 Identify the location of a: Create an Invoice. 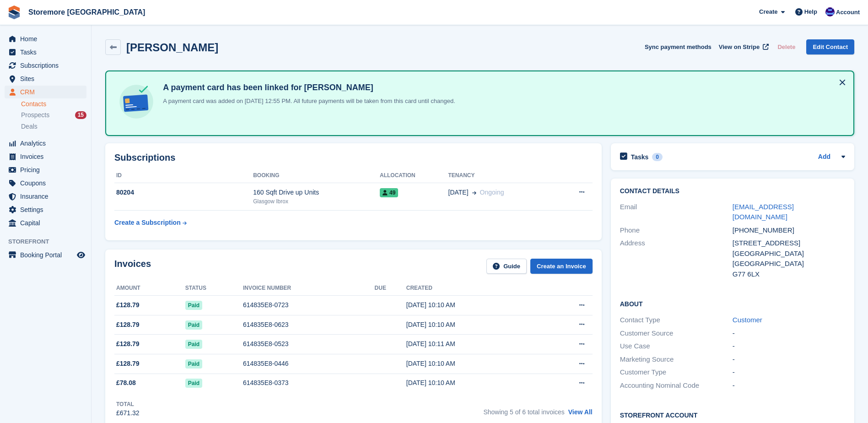
(561, 266).